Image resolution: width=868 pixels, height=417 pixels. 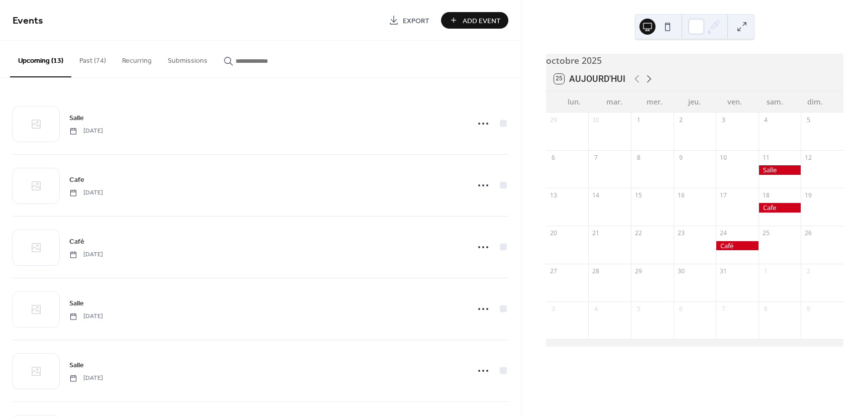 What do you see at coordinates (41, 58) in the screenshot?
I see `button: Upcoming (13)` at bounding box center [41, 58].